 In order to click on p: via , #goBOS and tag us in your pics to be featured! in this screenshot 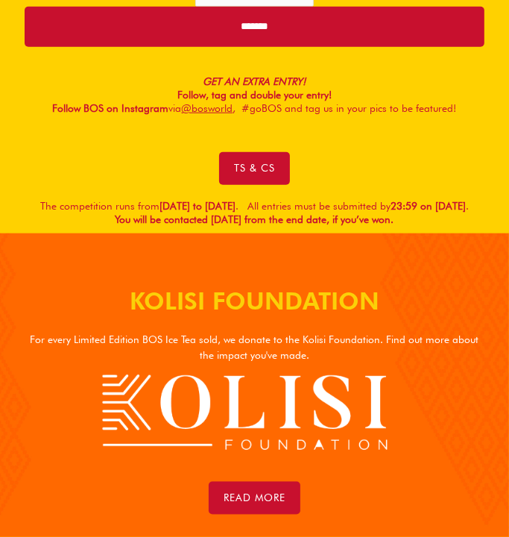, I will do `click(254, 108)`.